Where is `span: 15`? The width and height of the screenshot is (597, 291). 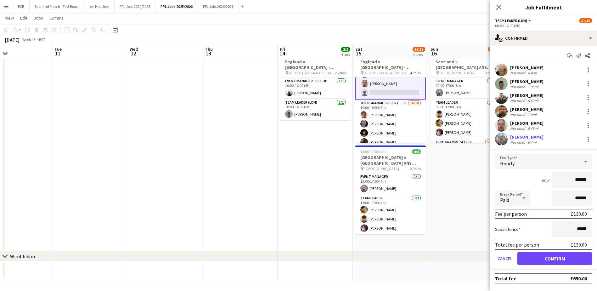 span: 15 is located at coordinates (358, 53).